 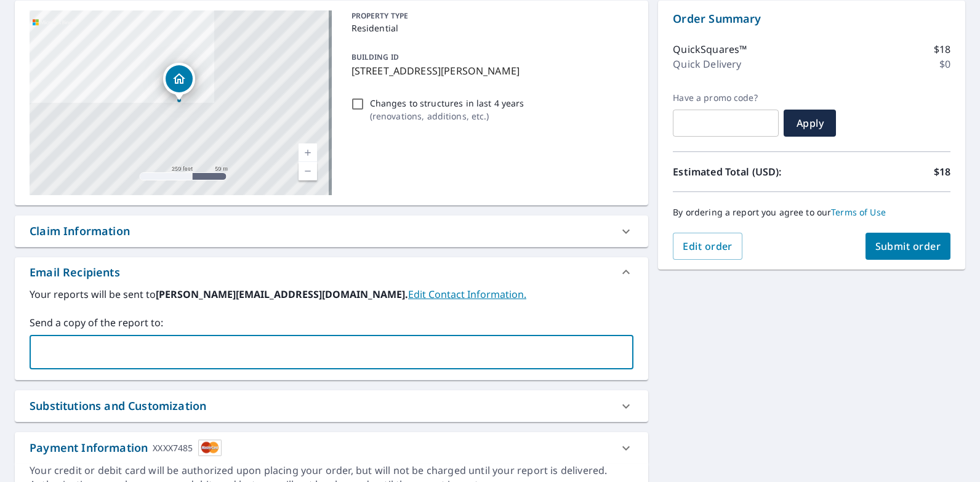 What do you see at coordinates (858, 212) in the screenshot?
I see `a: Terms of Use` at bounding box center [858, 212].